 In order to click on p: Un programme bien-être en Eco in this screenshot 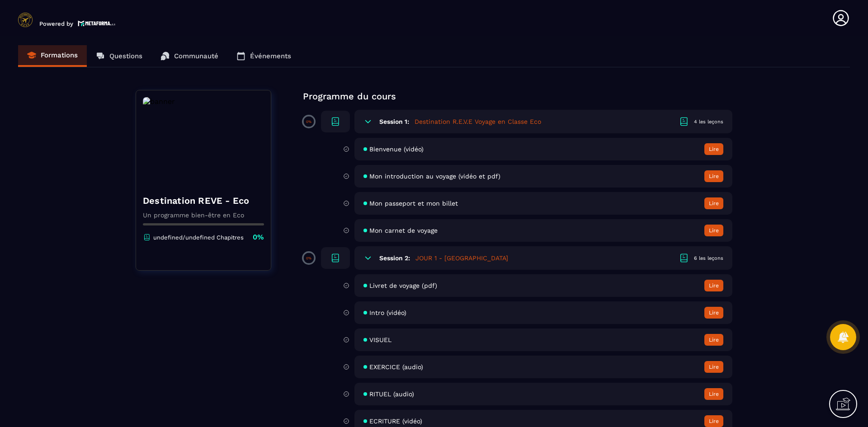, I will do `click(203, 215)`.